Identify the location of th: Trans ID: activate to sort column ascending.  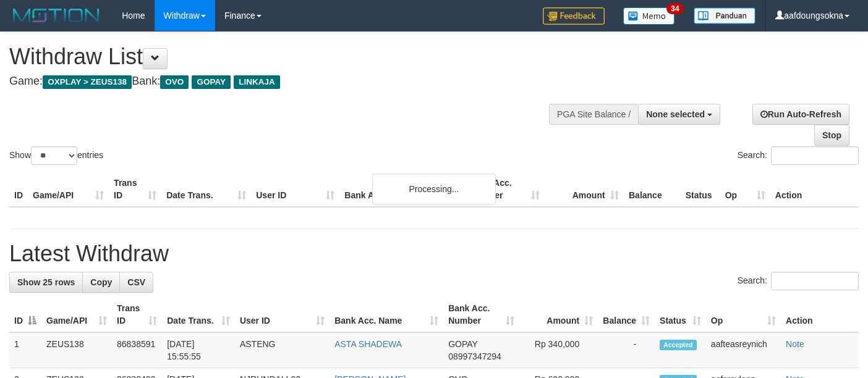
(136, 315).